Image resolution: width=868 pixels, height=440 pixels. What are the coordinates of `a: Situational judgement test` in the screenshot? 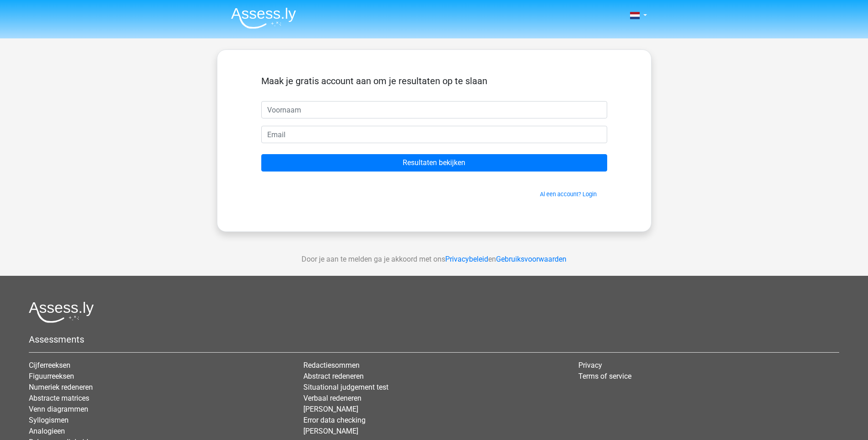 It's located at (346, 387).